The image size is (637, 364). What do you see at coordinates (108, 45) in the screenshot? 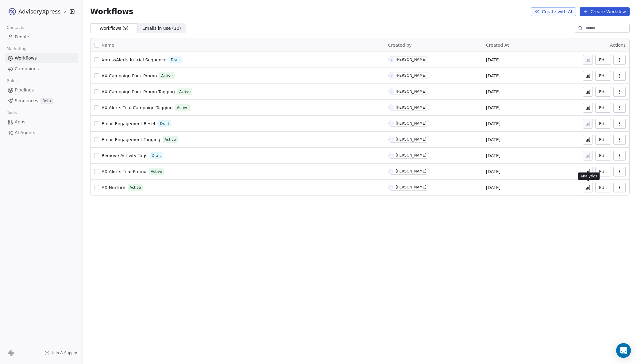
I see `span: Name` at bounding box center [108, 45].